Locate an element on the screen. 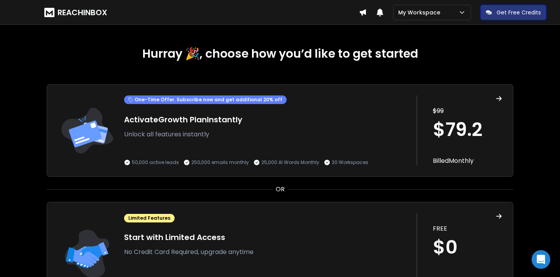 This screenshot has height=277, width=560. p: FREE is located at coordinates (468, 228).